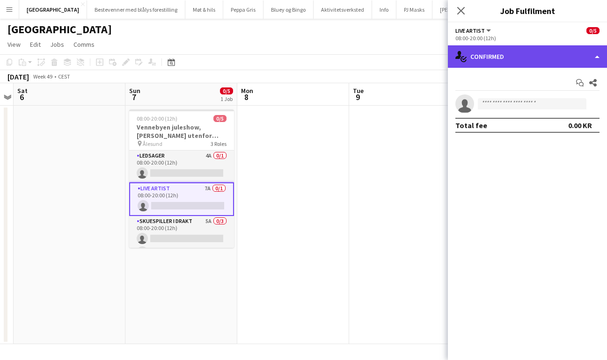 Image resolution: width=607 pixels, height=360 pixels. I want to click on div: CEST, so click(64, 76).